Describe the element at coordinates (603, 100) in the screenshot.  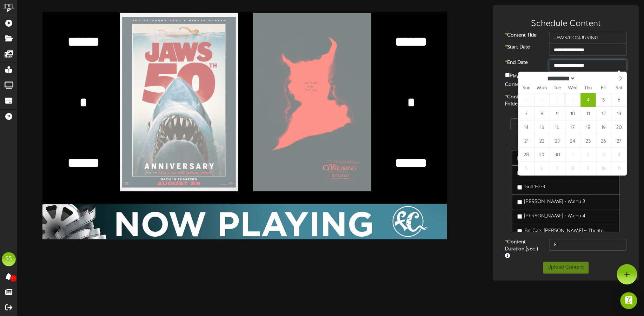
I see `span: September 5, 2025` at that location.